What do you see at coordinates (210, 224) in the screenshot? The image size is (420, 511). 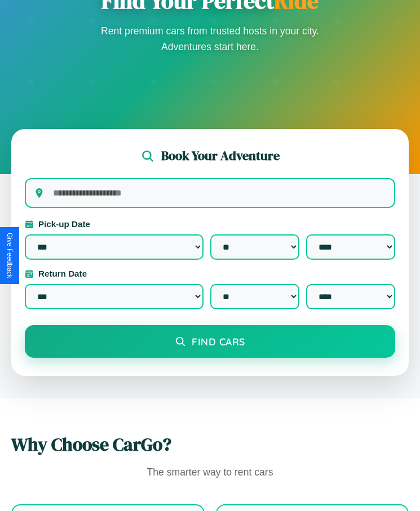 I see `label: Pick-up Date` at bounding box center [210, 224].